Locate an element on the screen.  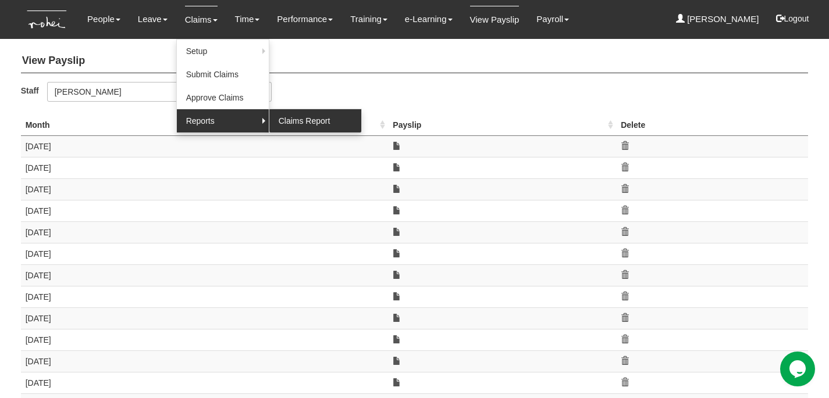
a: Submit Claims is located at coordinates (223, 74).